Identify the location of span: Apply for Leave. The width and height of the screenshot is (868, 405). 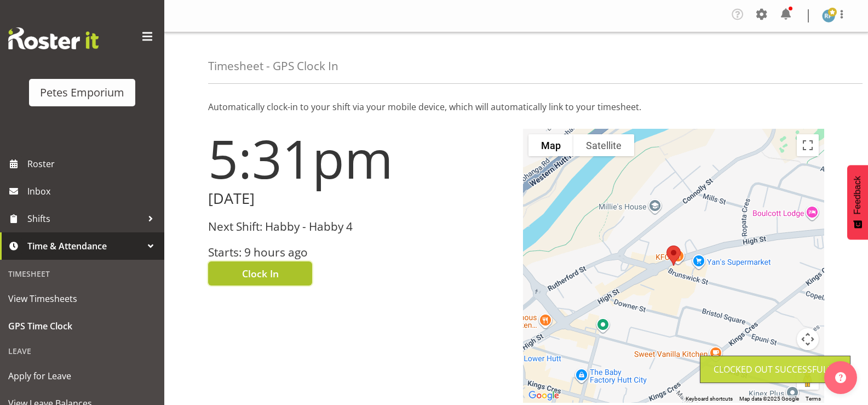
(82, 376).